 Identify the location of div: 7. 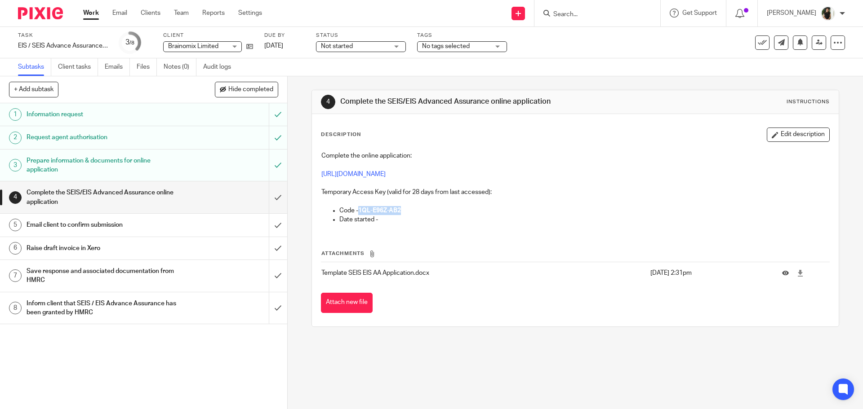
(15, 276).